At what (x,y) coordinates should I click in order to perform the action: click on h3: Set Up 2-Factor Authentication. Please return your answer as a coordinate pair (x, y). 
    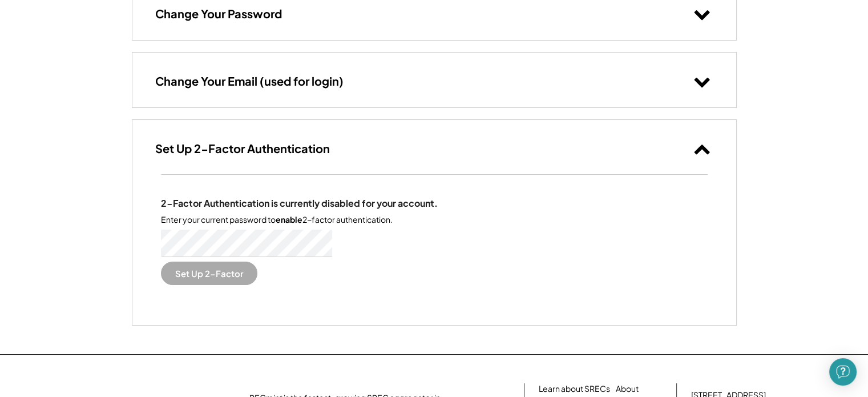
    Looking at the image, I should click on (243, 148).